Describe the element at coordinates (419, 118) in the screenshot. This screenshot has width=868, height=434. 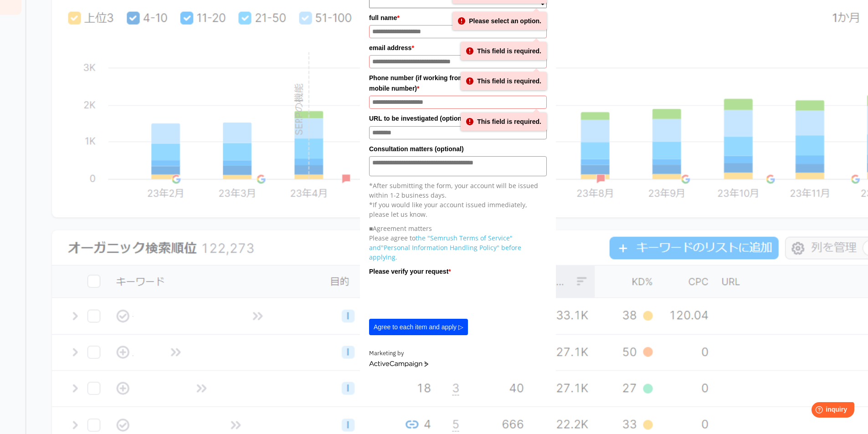
I see `font: URL to be investigated (optional)` at that location.